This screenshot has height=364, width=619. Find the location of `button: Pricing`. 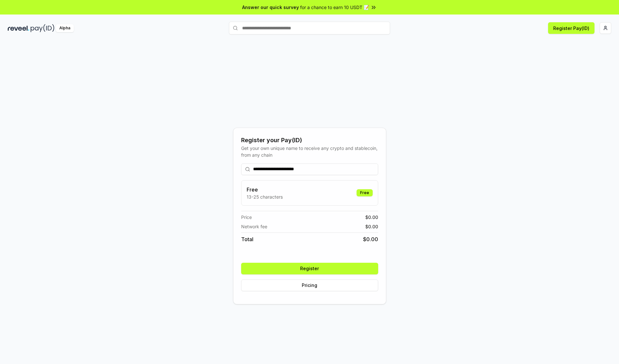

button: Pricing is located at coordinates (310, 286).